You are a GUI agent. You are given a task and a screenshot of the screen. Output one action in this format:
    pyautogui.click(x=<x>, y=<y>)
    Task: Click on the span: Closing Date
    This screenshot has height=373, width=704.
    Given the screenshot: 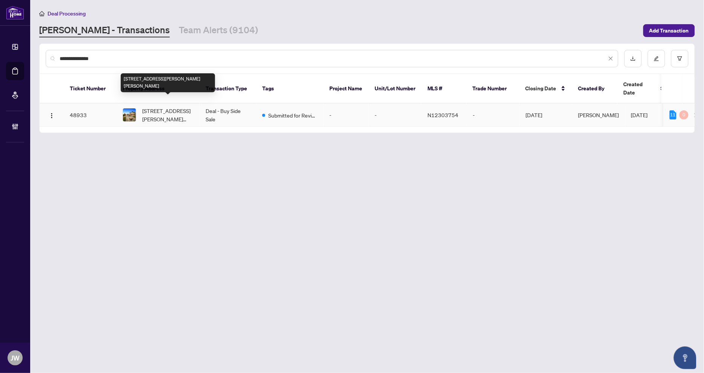 What is the action you would take?
    pyautogui.click(x=541, y=88)
    